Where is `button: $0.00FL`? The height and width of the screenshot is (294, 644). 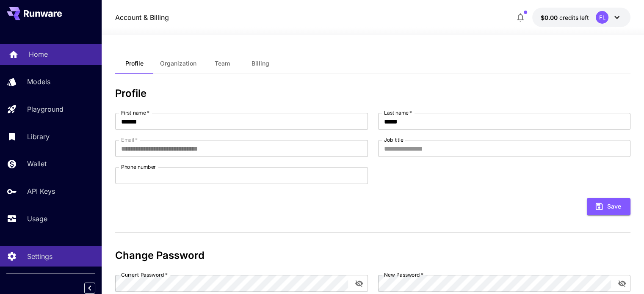
button: $0.00FL is located at coordinates (581, 18).